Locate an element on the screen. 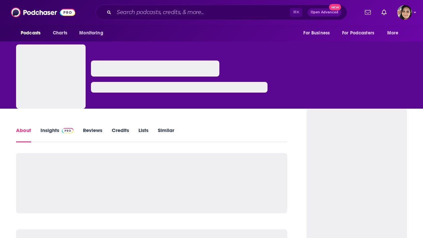  div: Search podcasts, credits, & more... is located at coordinates (222, 12).